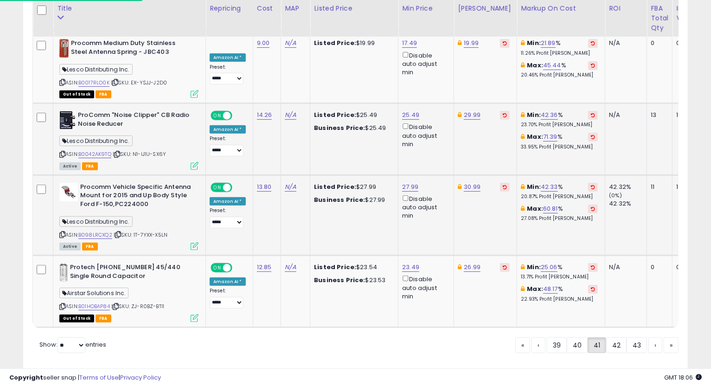  I want to click on a: 42.33, so click(550, 187).